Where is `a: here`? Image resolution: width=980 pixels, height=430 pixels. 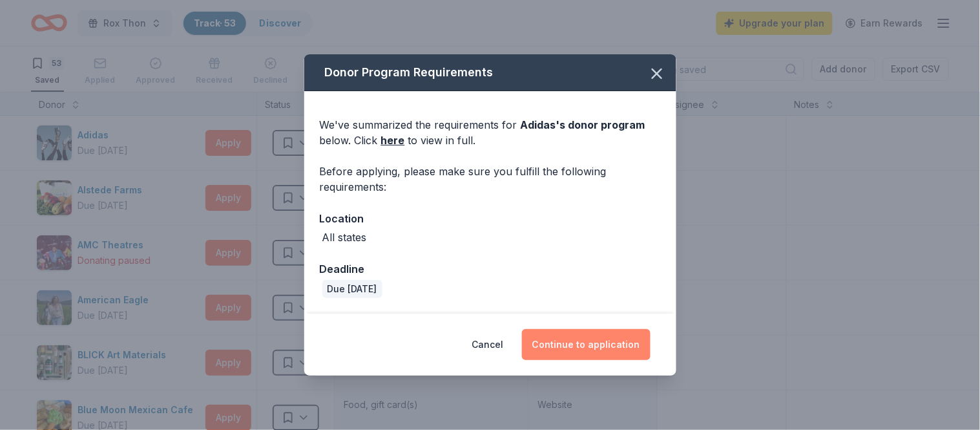
a: here is located at coordinates (393, 140).